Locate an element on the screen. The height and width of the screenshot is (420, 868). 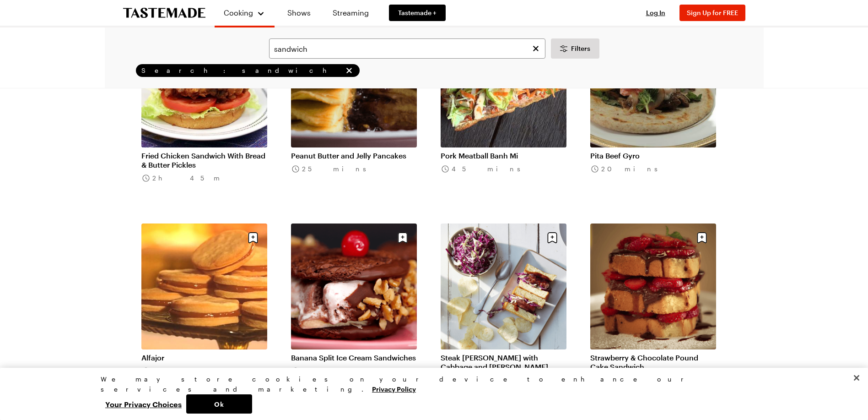
button: Sign Up for FREE is located at coordinates (713, 13).